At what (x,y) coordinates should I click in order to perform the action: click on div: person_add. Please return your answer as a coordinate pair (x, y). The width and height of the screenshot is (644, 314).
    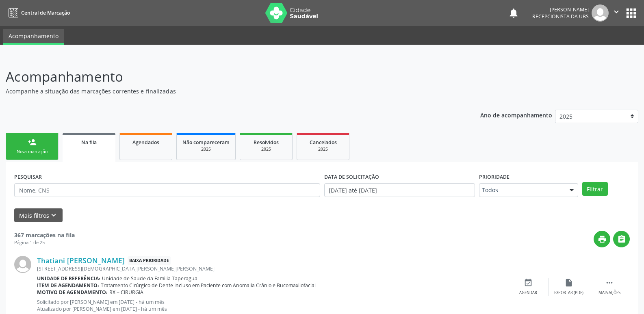
    Looking at the image, I should click on (32, 142).